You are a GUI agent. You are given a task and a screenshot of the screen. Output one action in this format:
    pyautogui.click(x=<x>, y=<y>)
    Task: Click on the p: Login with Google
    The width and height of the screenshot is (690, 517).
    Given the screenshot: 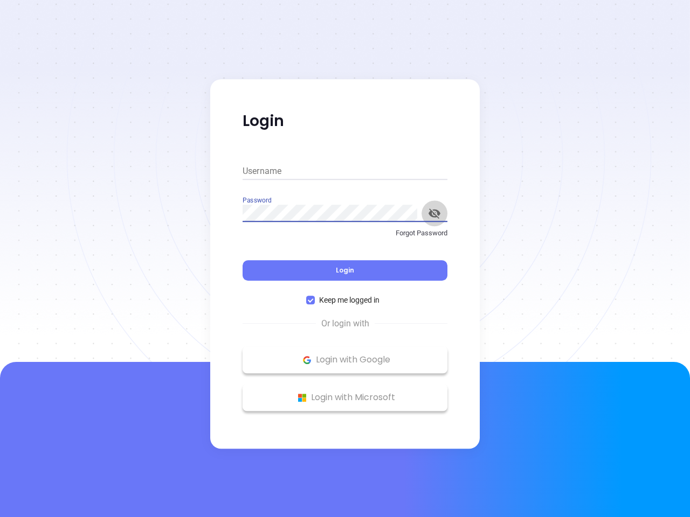 What is the action you would take?
    pyautogui.click(x=345, y=360)
    